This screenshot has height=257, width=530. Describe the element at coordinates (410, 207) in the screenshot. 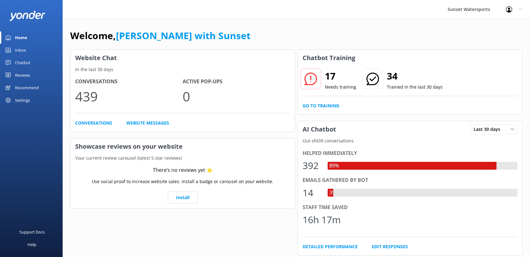

I see `div: Staff time saved` at that location.